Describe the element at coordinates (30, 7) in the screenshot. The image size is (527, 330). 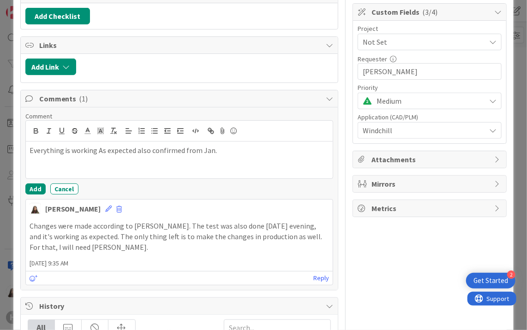
I see `span: Support` at that location.